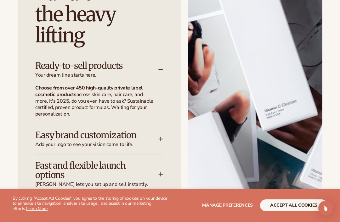 This screenshot has width=340, height=222. I want to click on span: Manage preferences, so click(227, 205).